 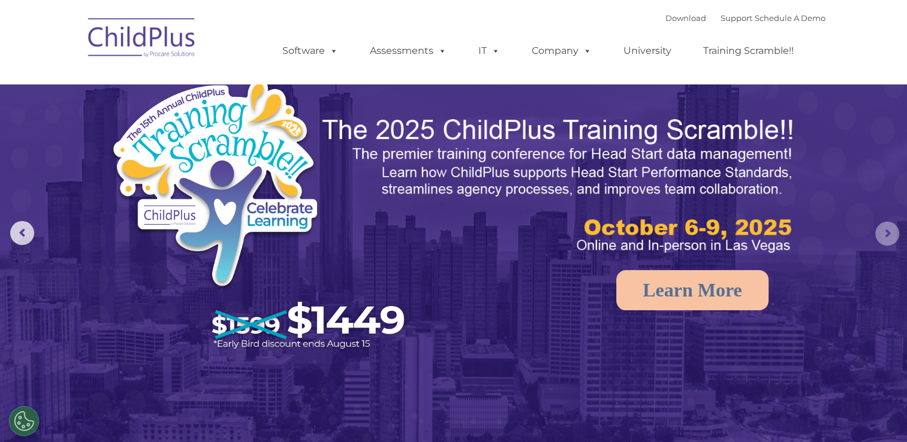 What do you see at coordinates (310, 51) in the screenshot?
I see `a: Software` at bounding box center [310, 51].